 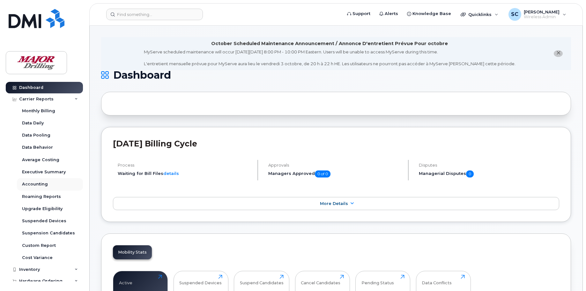 What do you see at coordinates (336, 174) in the screenshot?
I see `h5: Managers Approved` at bounding box center [336, 174].